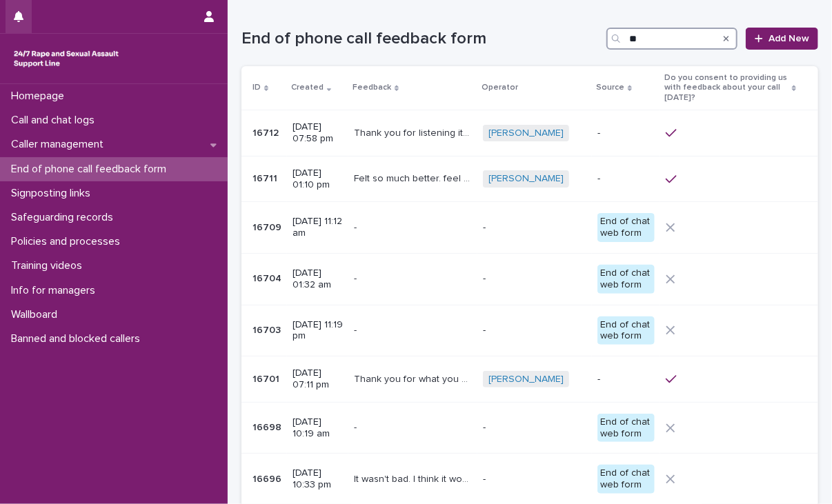 The height and width of the screenshot is (504, 832). Describe the element at coordinates (782, 38) in the screenshot. I see `a: Add New` at that location.